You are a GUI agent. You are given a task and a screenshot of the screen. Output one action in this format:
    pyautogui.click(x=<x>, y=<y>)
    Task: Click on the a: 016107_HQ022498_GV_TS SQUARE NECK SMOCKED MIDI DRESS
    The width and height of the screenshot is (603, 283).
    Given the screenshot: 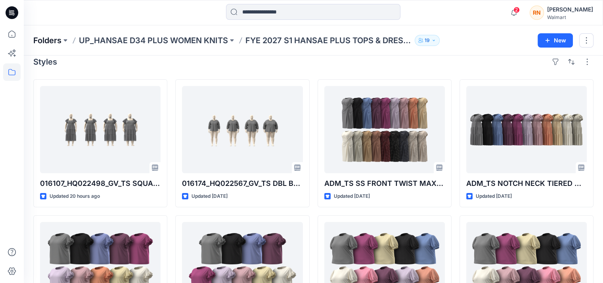 What is the action you would take?
    pyautogui.click(x=100, y=130)
    